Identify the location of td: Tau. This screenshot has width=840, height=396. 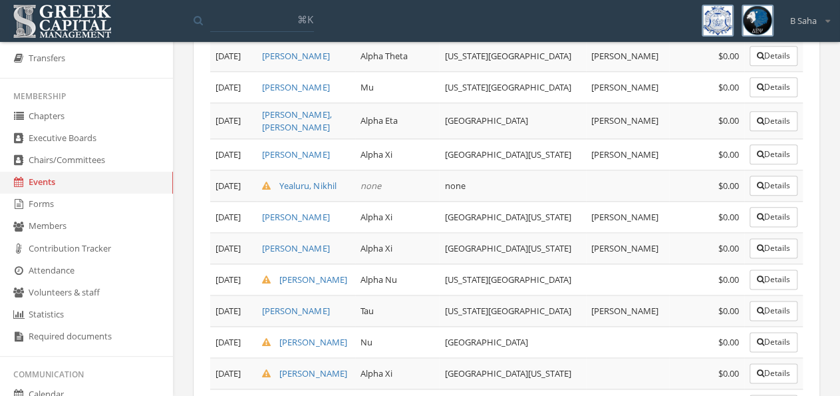
(397, 310).